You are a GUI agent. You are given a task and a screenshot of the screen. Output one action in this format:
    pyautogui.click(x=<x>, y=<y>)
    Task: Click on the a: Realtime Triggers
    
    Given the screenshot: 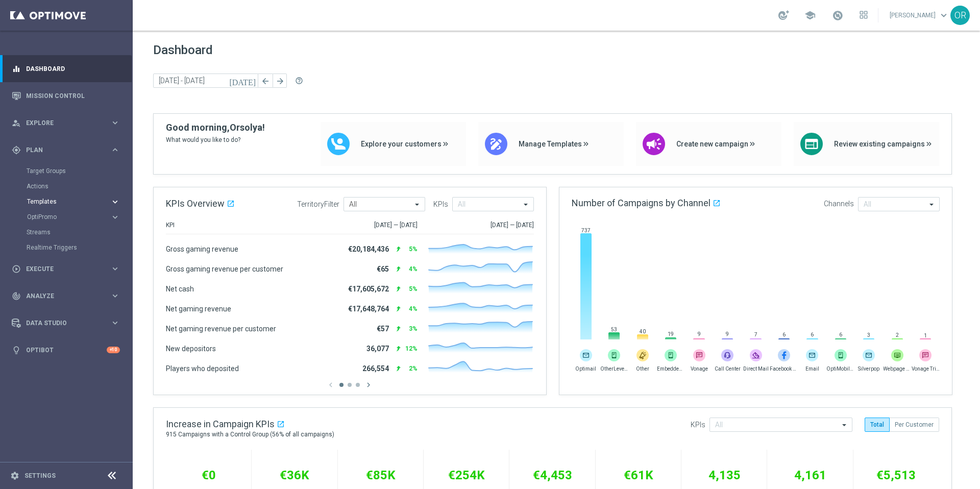 What is the action you would take?
    pyautogui.click(x=67, y=247)
    